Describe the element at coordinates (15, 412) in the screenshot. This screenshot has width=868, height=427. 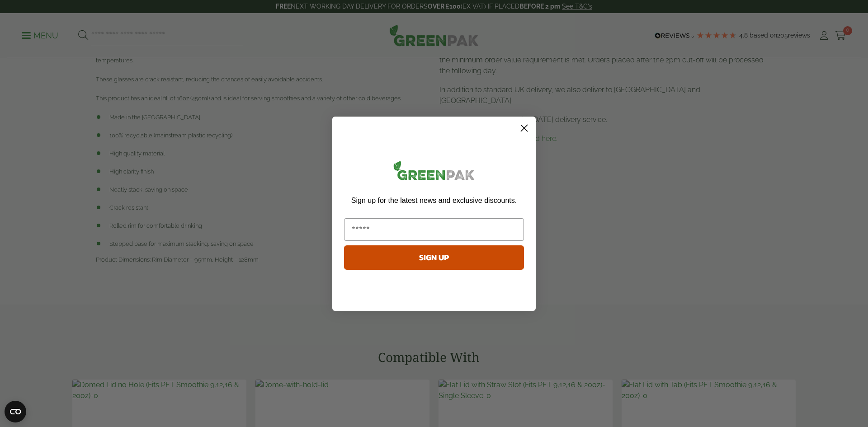
I see `button: Open CMP widget` at that location.